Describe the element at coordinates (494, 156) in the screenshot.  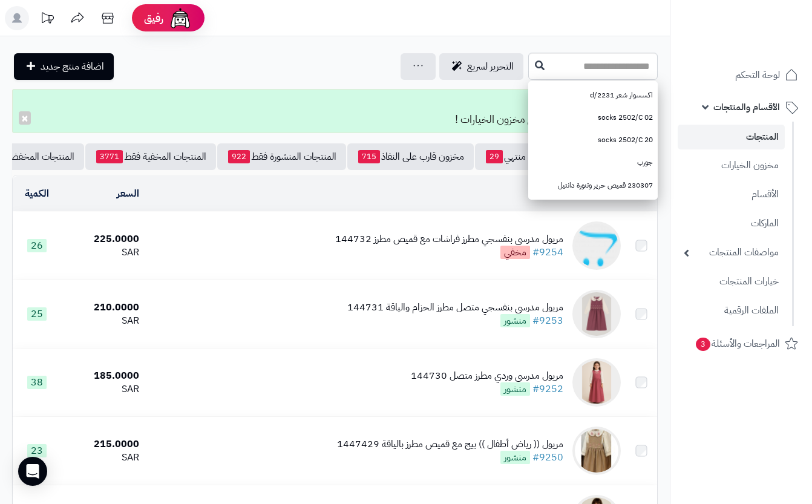
I see `span: 29` at that location.